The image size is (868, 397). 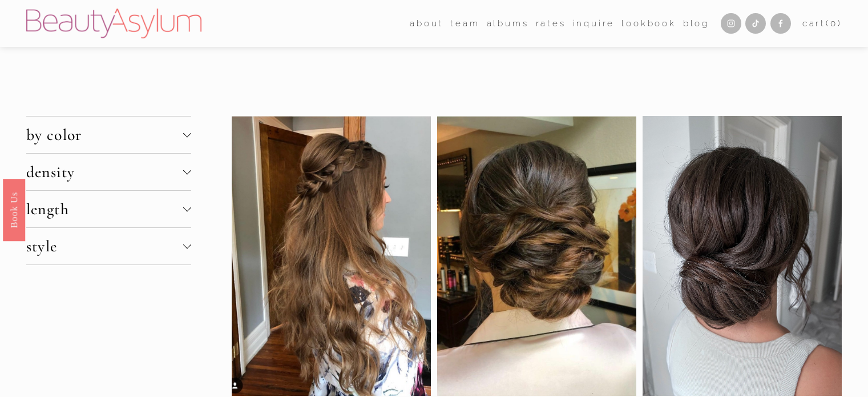 What do you see at coordinates (114, 24) in the screenshot?
I see `img: Beauty Asylum | Bridal Hair &amp; Makeup Charlotte &amp; Atlanta` at bounding box center [114, 24].